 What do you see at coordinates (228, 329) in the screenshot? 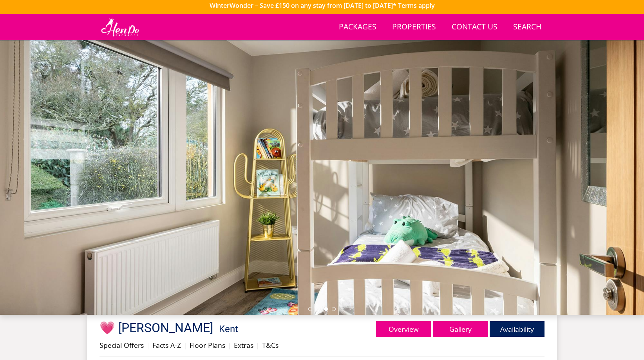
I see `a: Kent` at bounding box center [228, 329].